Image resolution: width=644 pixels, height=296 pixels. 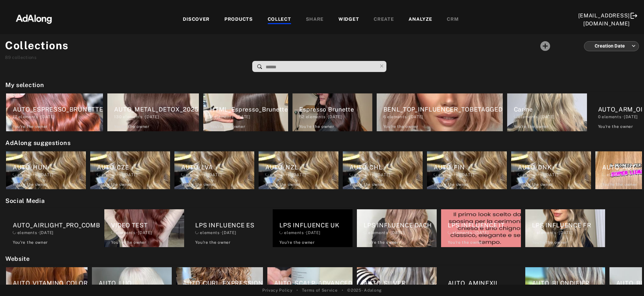 I want to click on div: AUTO_SILVER, so click(x=400, y=283).